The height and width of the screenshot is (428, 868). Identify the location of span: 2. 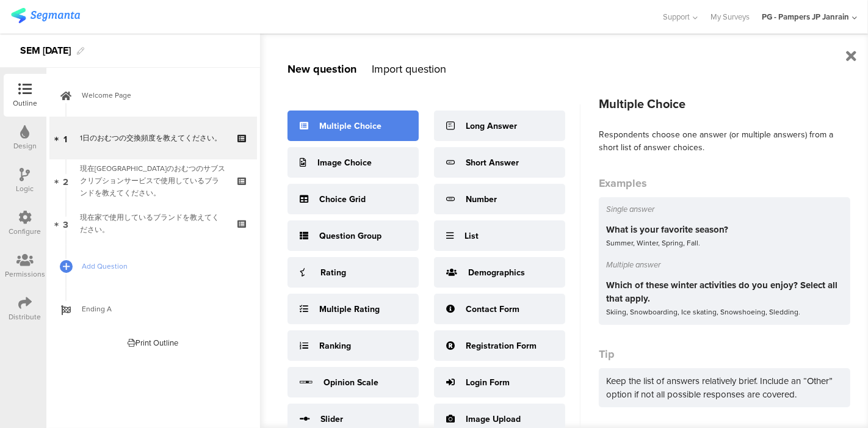
(65, 181).